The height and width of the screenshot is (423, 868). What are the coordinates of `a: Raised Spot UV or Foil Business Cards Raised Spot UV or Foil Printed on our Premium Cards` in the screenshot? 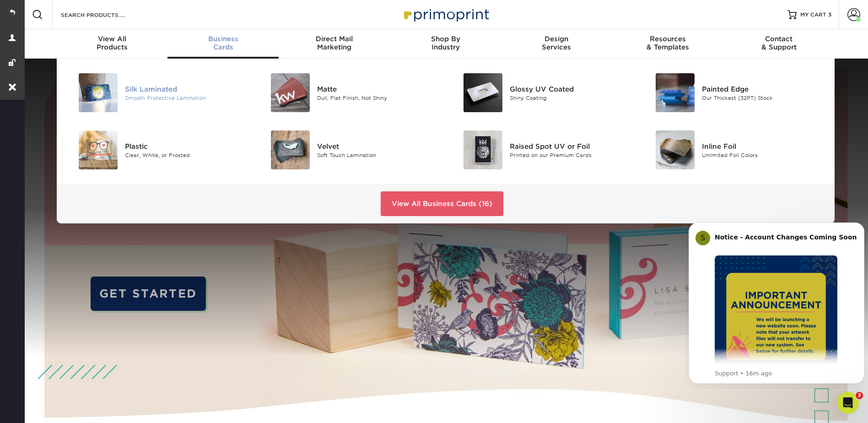 It's located at (542, 150).